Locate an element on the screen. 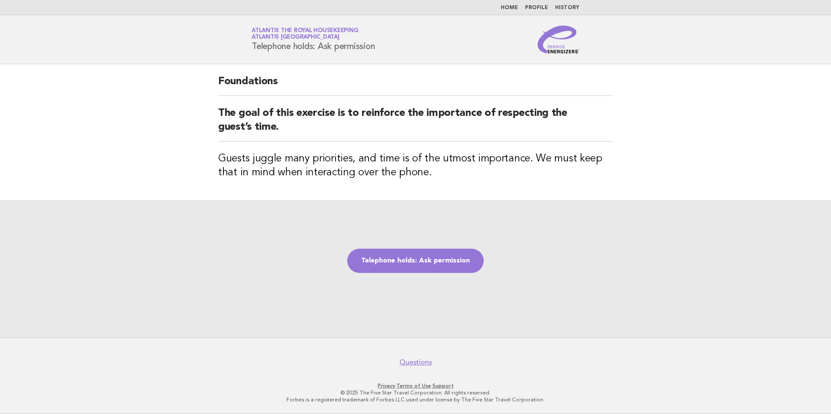 The width and height of the screenshot is (831, 414). a: History is located at coordinates (567, 8).